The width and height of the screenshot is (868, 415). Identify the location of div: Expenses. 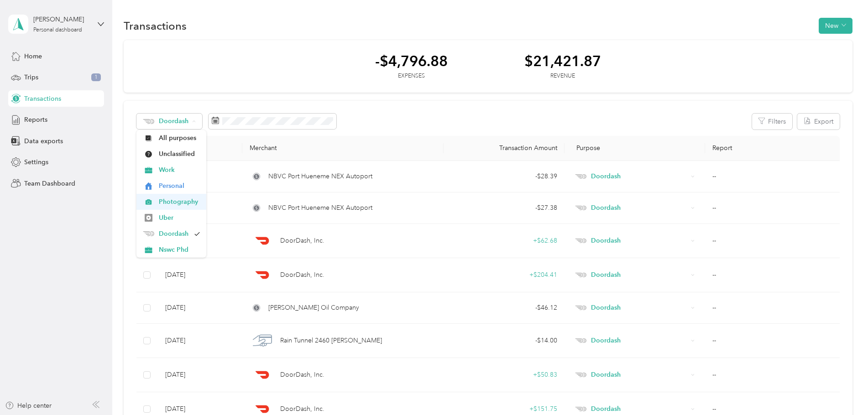
(411, 76).